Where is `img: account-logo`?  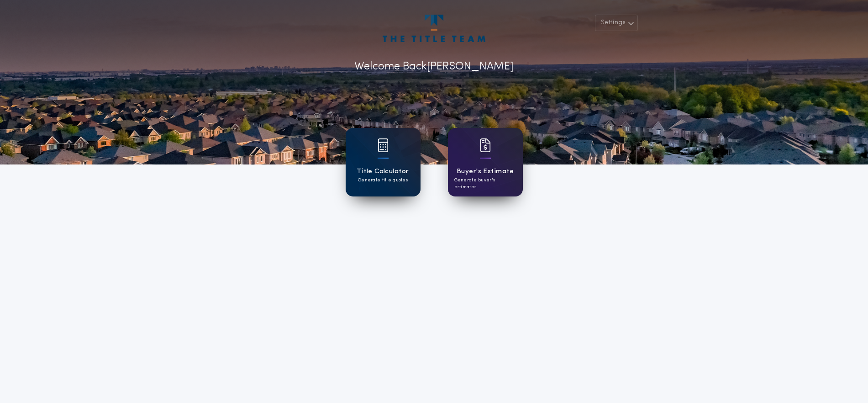
img: account-logo is located at coordinates (434, 28).